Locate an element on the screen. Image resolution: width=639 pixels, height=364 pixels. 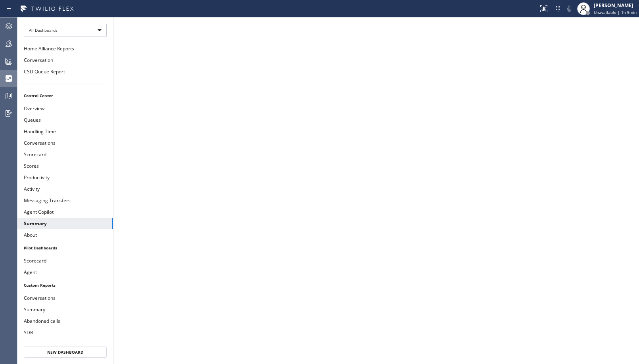
button: Queues is located at coordinates (65, 120).